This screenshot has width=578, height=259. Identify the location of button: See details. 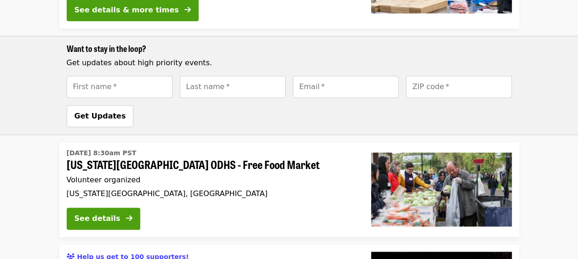
(104, 219).